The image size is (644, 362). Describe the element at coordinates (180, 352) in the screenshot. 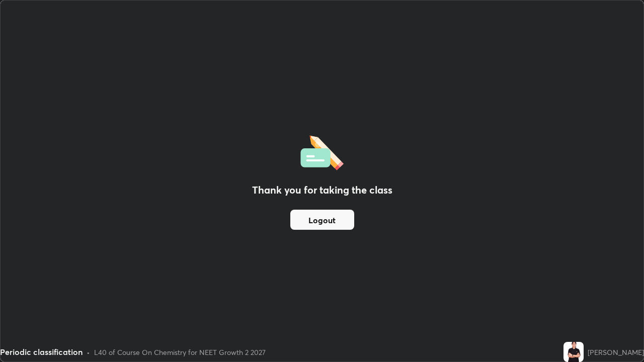

I see `div: L40 of Course On Chemistry for NEET Growth 2 2027` at that location.